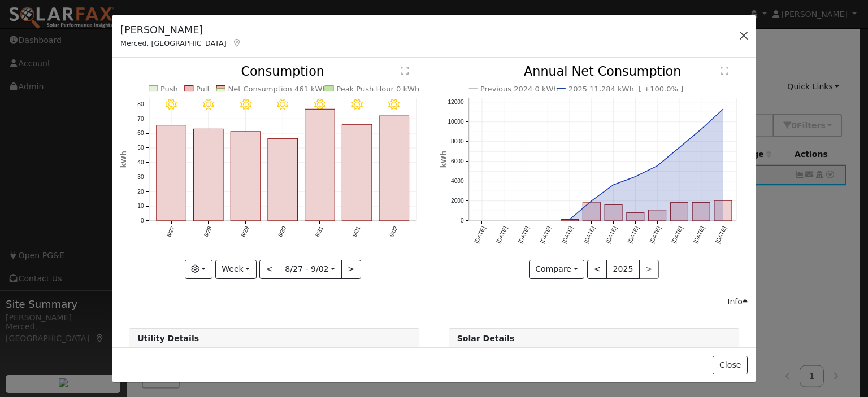 The height and width of the screenshot is (397, 868). What do you see at coordinates (557, 270) in the screenshot?
I see `button: Compare` at bounding box center [557, 270].